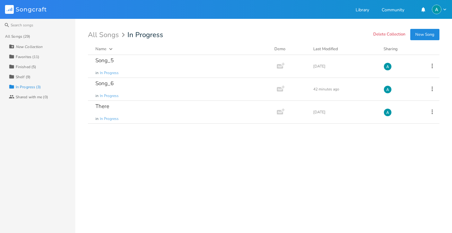 Image resolution: width=452 pixels, height=233 pixels. What do you see at coordinates (32, 97) in the screenshot?
I see `div: Shared with me (0)` at bounding box center [32, 97].